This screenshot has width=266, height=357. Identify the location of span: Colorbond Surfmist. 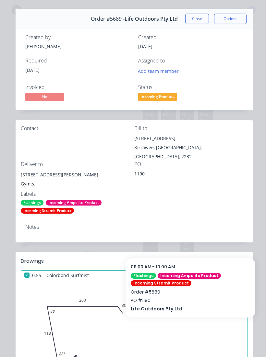
(67, 275).